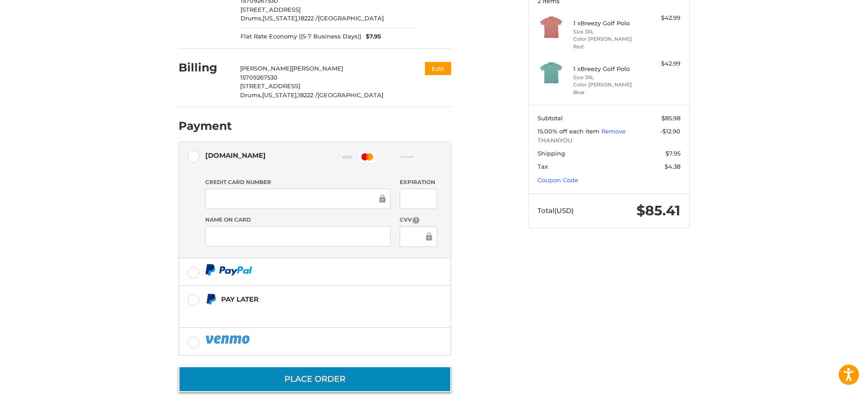 Image resolution: width=868 pixels, height=412 pixels. I want to click on span: Shipping, so click(551, 153).